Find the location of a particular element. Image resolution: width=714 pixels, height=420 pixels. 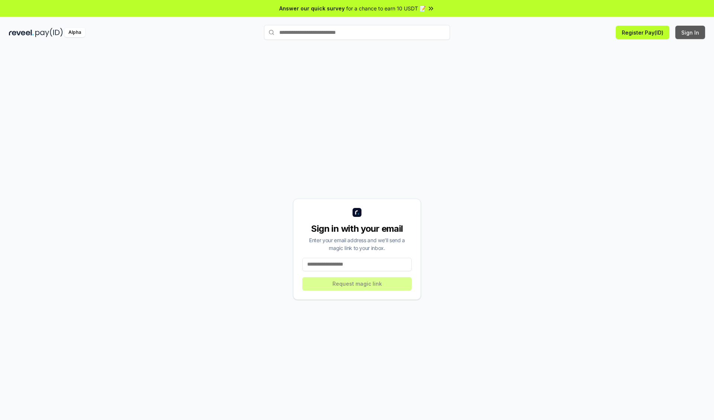

button: Register Pay(ID) is located at coordinates (643, 32).